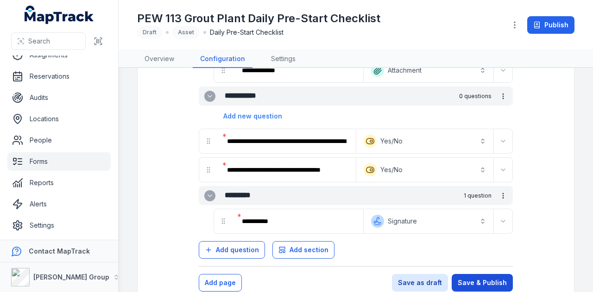 This screenshot has width=593, height=292. What do you see at coordinates (253, 116) in the screenshot?
I see `span: Add new question` at bounding box center [253, 116].